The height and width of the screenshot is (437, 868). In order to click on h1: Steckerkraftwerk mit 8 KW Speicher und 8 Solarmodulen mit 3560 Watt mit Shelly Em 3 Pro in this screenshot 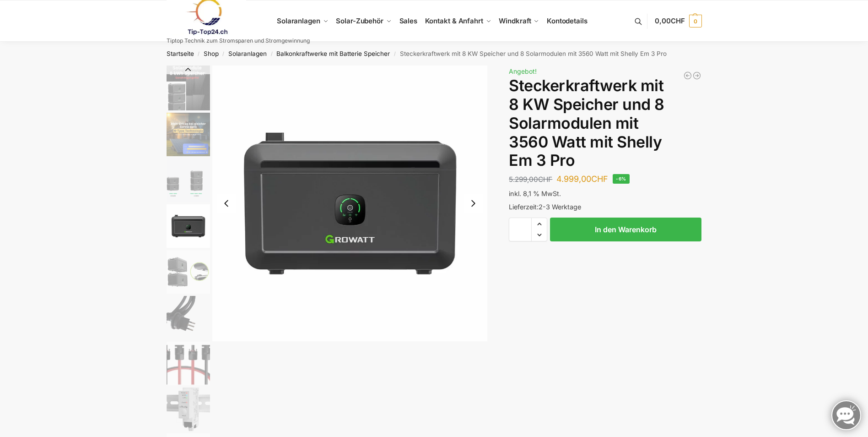, I will do `click(605, 123)`.